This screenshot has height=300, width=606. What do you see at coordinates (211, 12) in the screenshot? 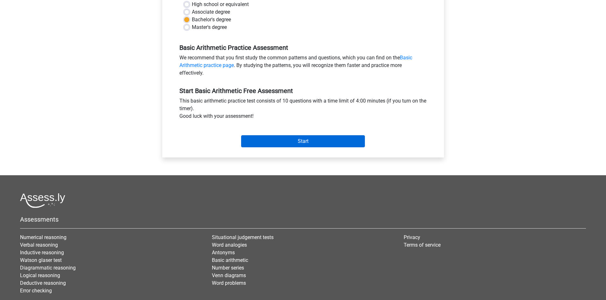
I see `label: Associate degree` at bounding box center [211, 12].